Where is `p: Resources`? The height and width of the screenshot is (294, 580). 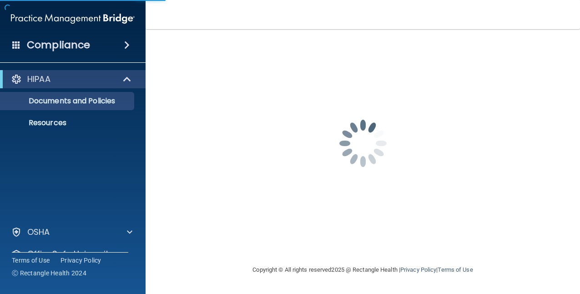
p: Resources is located at coordinates (68, 123).